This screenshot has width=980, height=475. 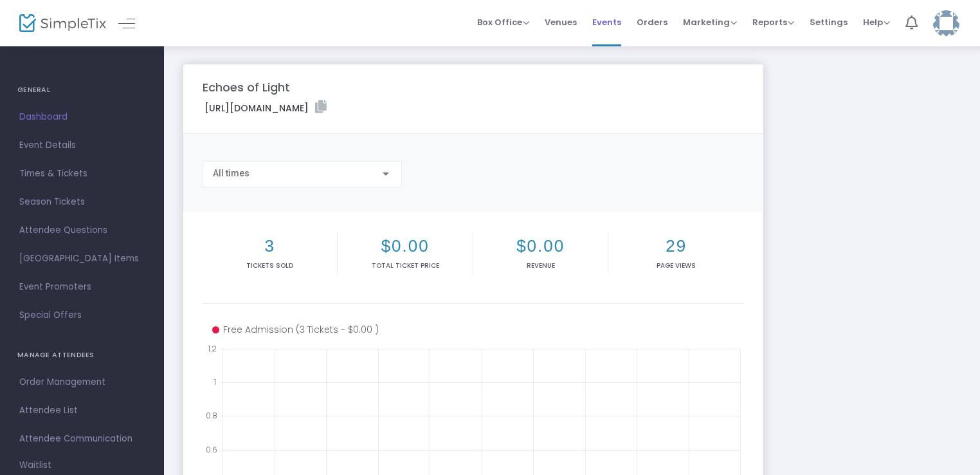 What do you see at coordinates (82, 202) in the screenshot?
I see `span: Season Tickets` at bounding box center [82, 202].